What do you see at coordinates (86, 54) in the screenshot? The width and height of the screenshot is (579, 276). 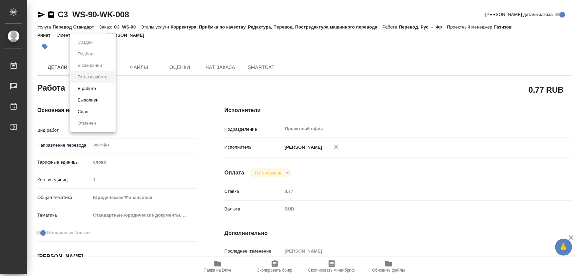 I see `button: Подбор` at bounding box center [86, 54].